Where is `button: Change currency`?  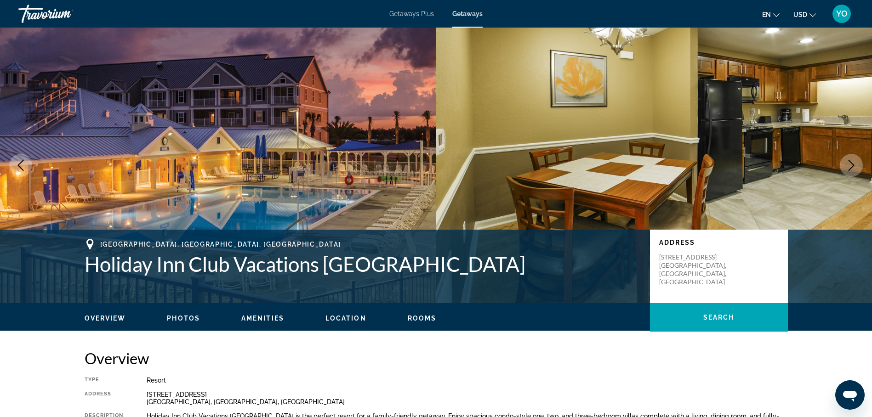
button: Change currency is located at coordinates (804, 14).